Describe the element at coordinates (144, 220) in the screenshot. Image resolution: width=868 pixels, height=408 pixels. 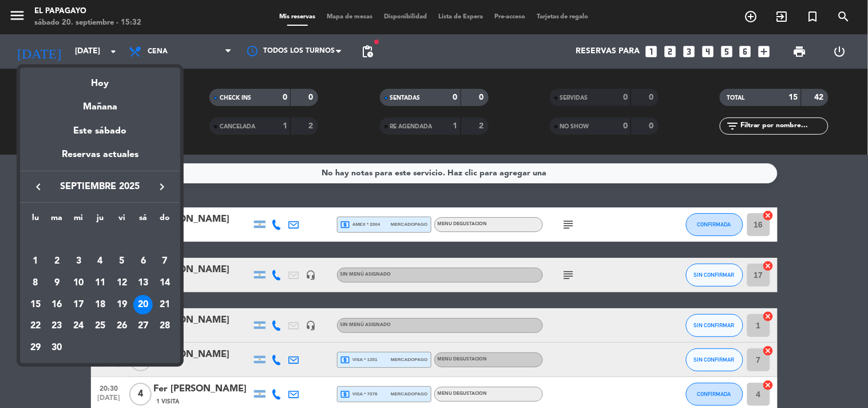
I see `th: sábado` at that location.